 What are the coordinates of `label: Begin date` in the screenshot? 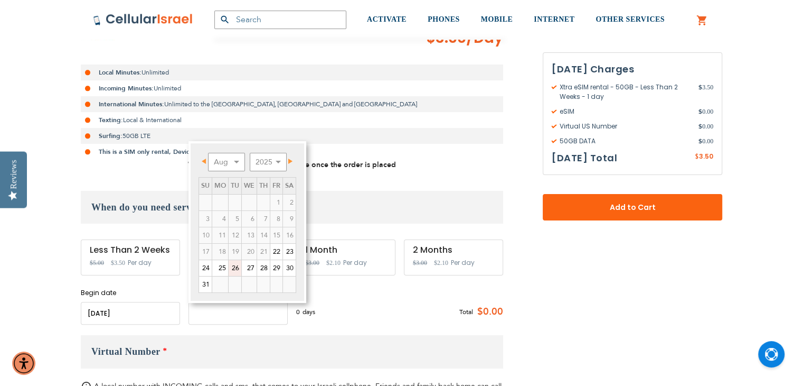 It's located at (130, 293).